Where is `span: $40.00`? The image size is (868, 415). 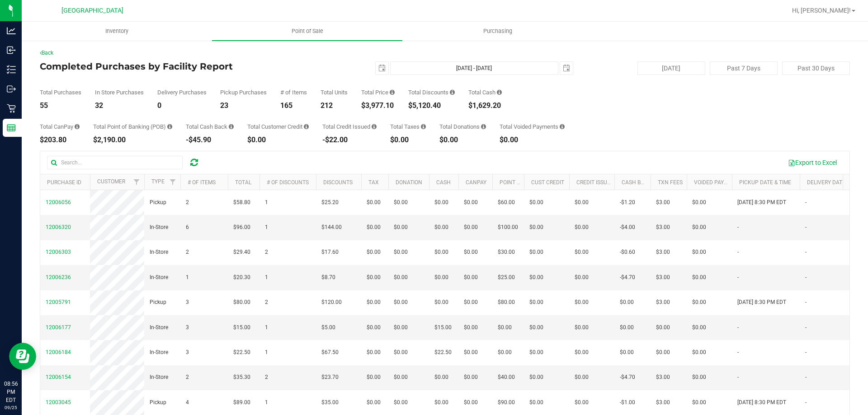 span: $40.00 is located at coordinates (506, 377).